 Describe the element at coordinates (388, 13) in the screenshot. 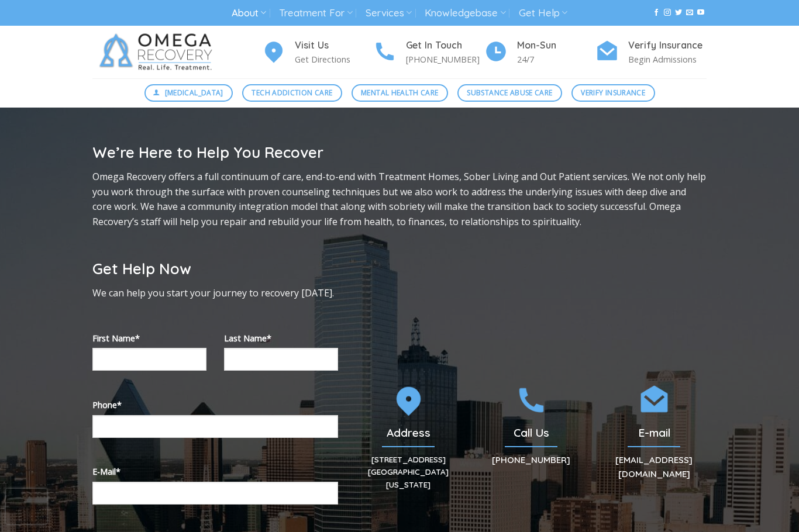

I see `a: Services` at that location.